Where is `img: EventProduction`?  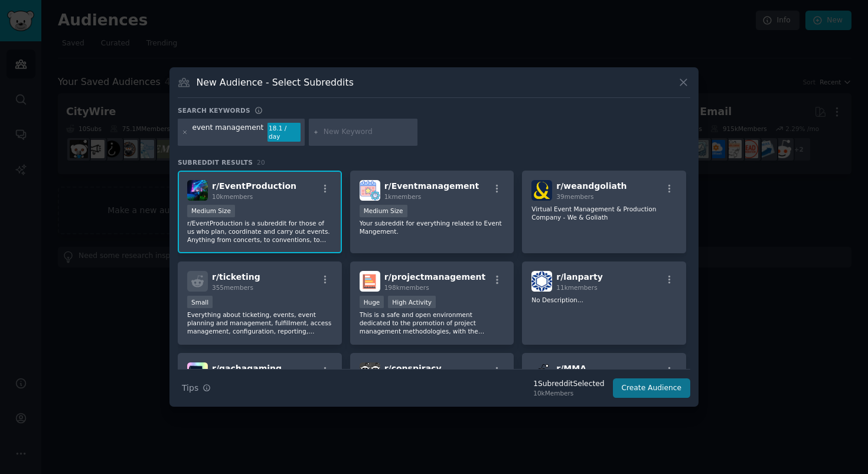
img: EventProduction is located at coordinates (197, 190).